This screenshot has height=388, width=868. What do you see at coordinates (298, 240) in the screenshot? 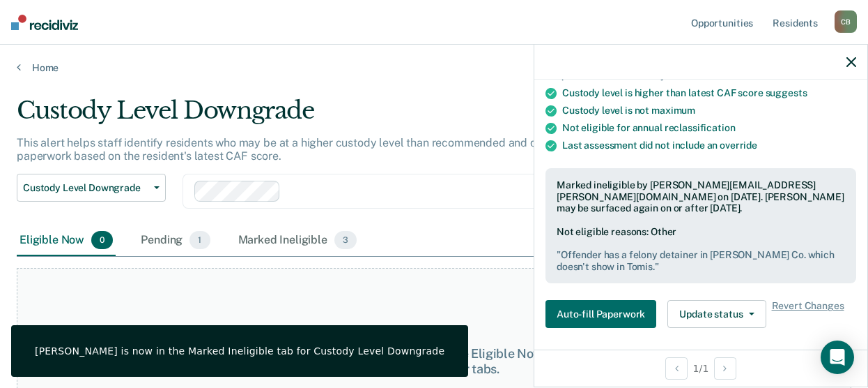
I see `div: Marked Ineligible` at bounding box center [298, 240].